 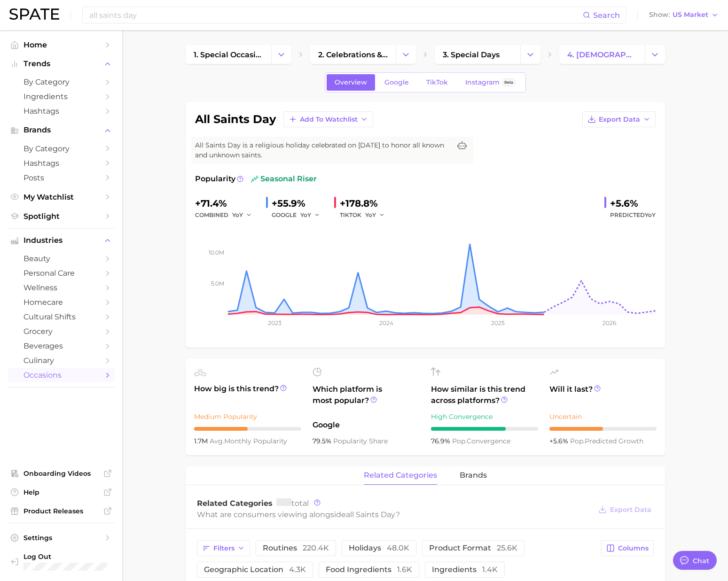 I want to click on a: InstagramBeta, so click(x=491, y=82).